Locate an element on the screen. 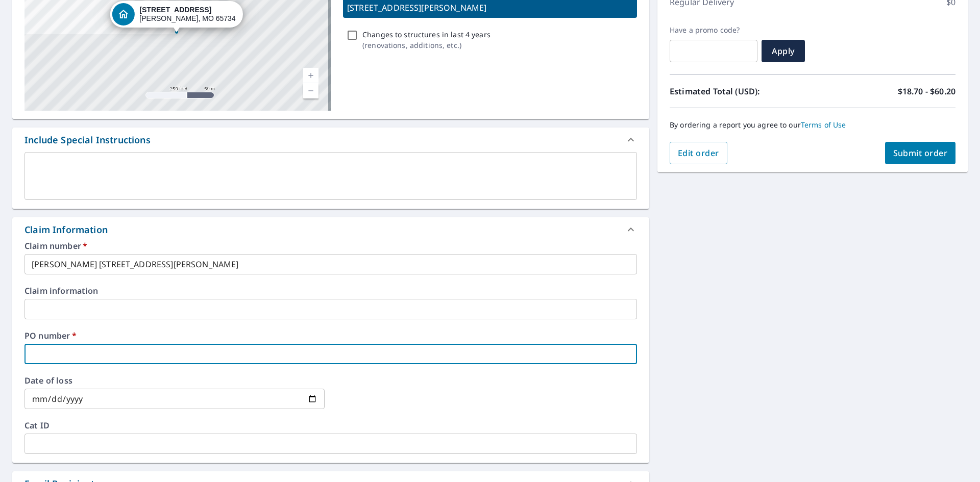 The height and width of the screenshot is (482, 980). span: Apply is located at coordinates (783, 51).